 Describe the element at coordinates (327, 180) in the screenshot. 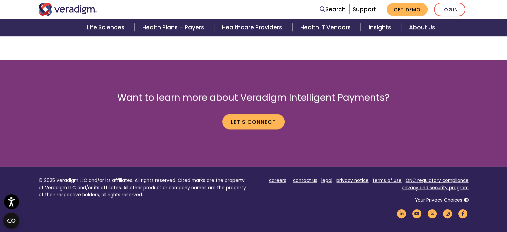

I see `a: legal` at that location.